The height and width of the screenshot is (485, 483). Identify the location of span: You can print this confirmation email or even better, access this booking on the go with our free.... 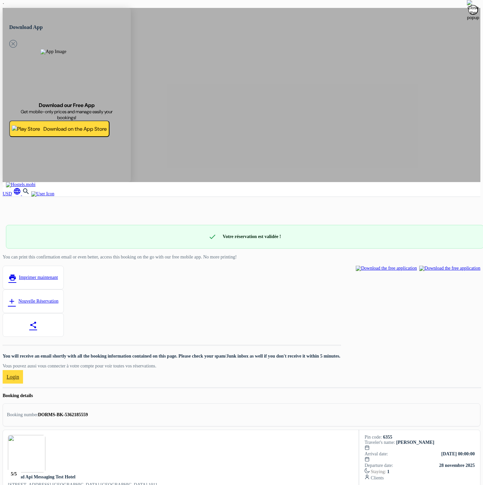
(120, 257).